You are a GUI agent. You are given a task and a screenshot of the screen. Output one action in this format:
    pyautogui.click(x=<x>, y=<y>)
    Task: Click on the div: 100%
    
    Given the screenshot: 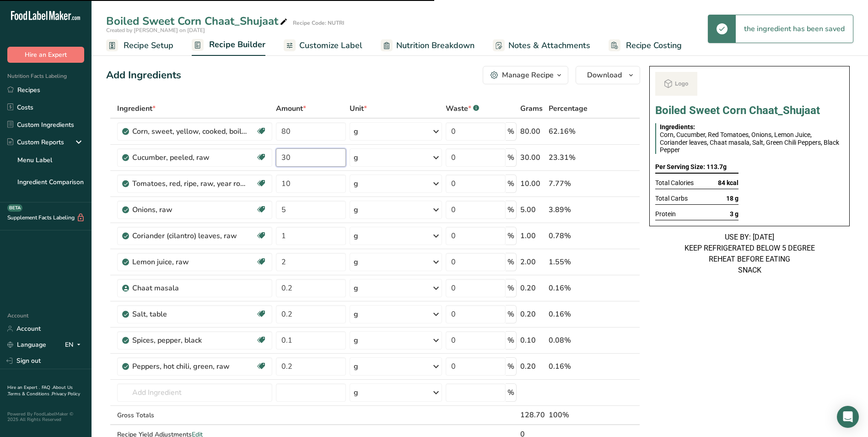 What is the action you would take?
    pyautogui.click(x=572, y=414)
    